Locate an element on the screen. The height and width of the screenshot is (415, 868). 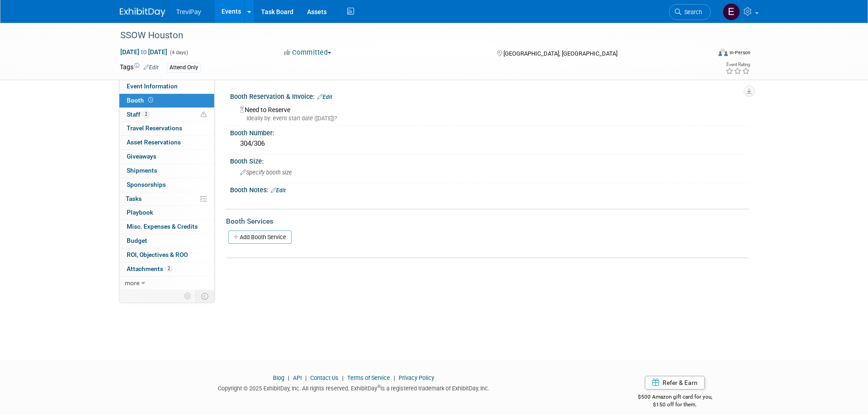
div: Booth Number: is located at coordinates (489, 131).